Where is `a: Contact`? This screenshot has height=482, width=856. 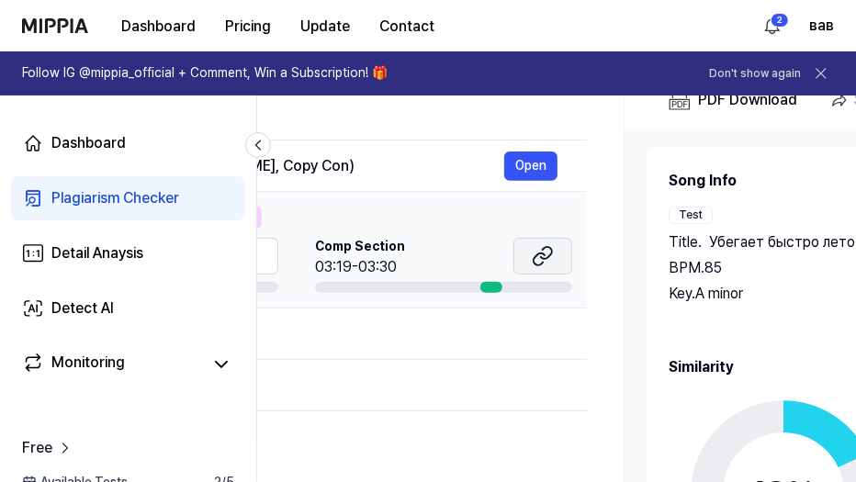 a: Contact is located at coordinates (407, 27).